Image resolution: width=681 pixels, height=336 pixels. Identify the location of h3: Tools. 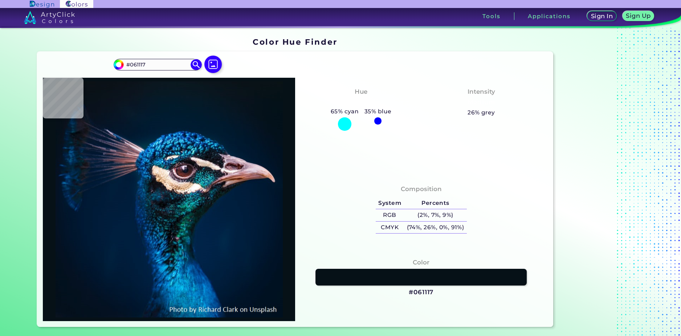
(491, 16).